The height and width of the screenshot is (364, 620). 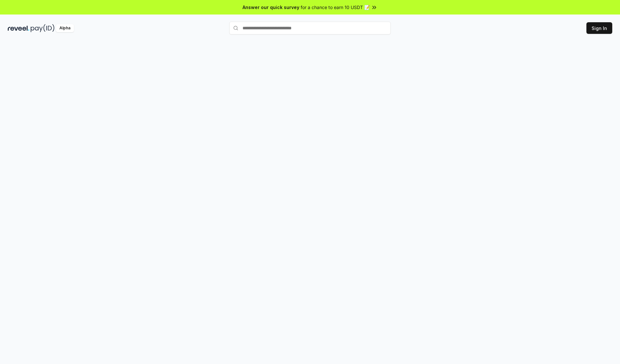 What do you see at coordinates (65, 28) in the screenshot?
I see `div: Alpha` at bounding box center [65, 28].